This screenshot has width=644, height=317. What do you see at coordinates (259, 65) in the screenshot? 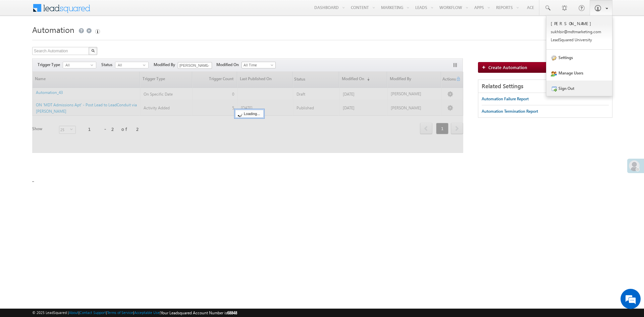
I see `a: All Time` at bounding box center [259, 65].